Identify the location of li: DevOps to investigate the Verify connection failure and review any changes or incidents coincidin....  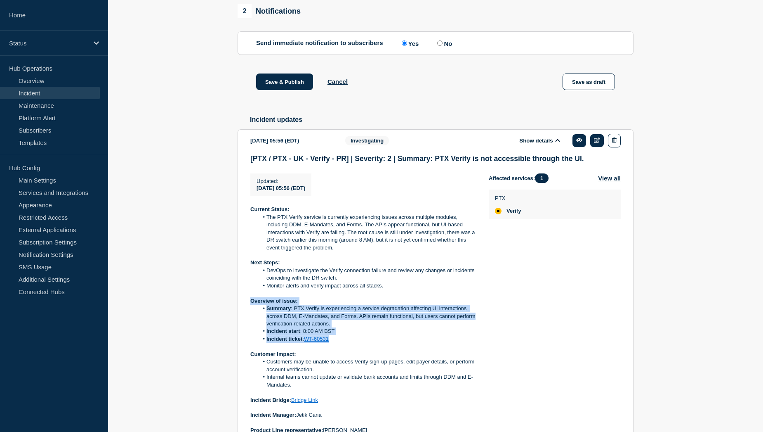
(367, 274).